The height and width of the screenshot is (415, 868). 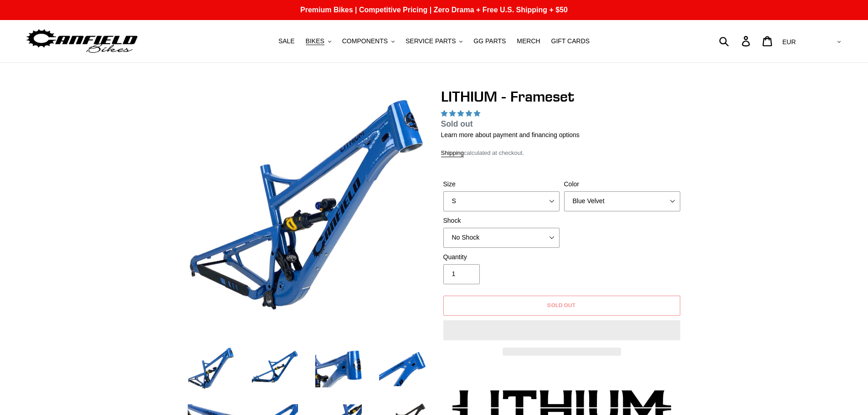 I want to click on button: COMPONENTS, so click(x=368, y=41).